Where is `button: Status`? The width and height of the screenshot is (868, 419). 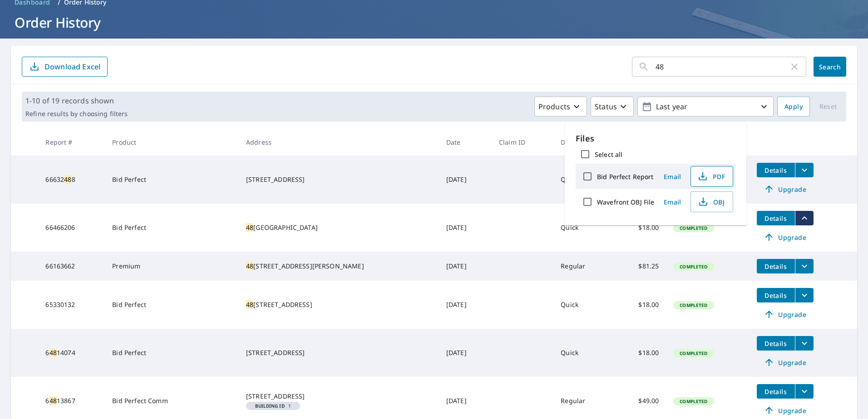
button: Status is located at coordinates (612, 107).